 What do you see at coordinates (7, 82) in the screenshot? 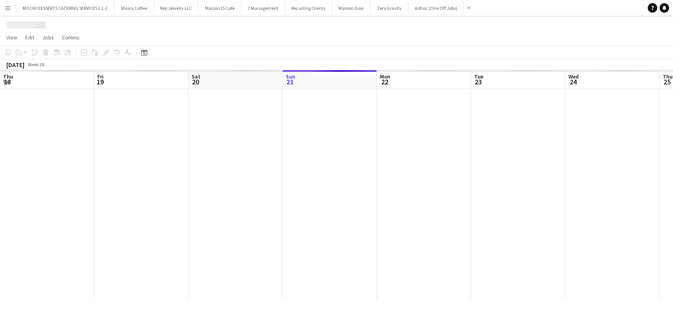
I see `span: 18` at bounding box center [7, 82].